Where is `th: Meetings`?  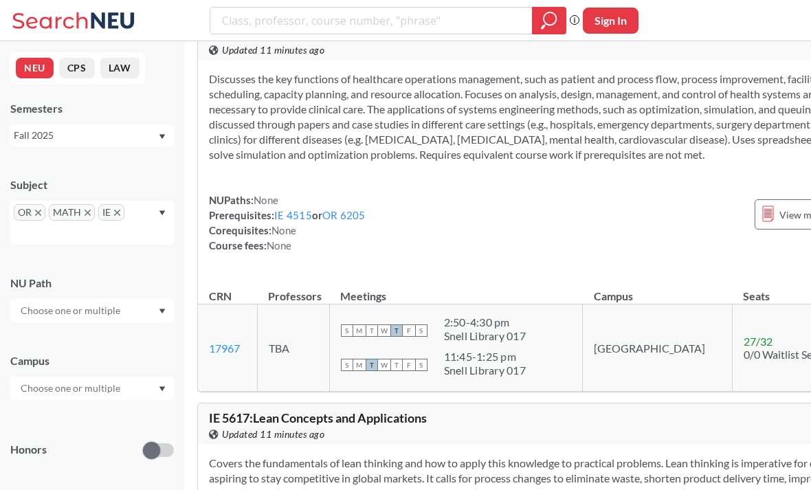
th: Meetings is located at coordinates (455, 289).